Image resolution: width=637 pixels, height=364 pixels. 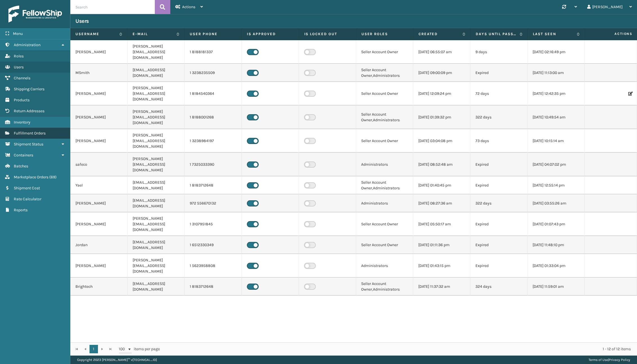 What do you see at coordinates (213, 203) in the screenshot?
I see `td: 972 556670132` at bounding box center [213, 203].